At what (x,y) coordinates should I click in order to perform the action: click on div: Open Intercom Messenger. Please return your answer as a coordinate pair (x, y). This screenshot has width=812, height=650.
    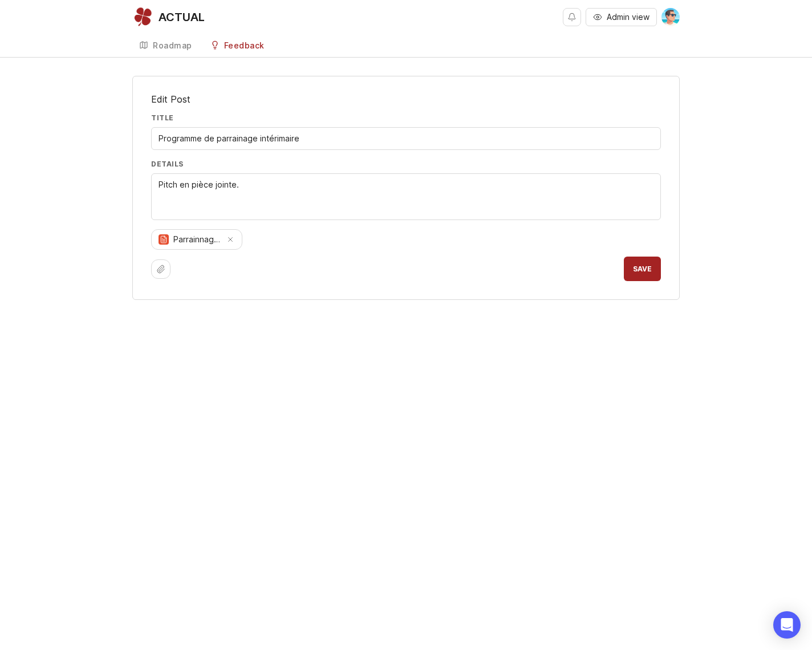
    Looking at the image, I should click on (787, 624).